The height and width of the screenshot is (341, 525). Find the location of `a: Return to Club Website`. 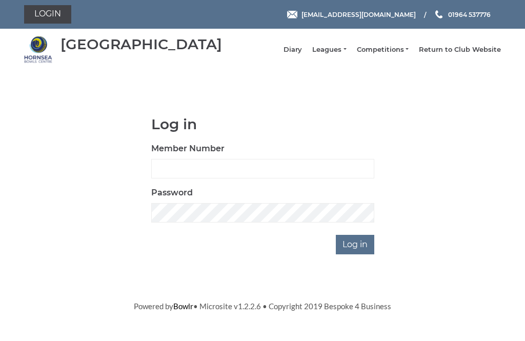

a: Return to Club Website is located at coordinates (460, 50).